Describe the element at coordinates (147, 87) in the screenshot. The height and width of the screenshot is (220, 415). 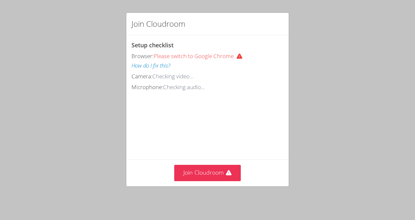
I see `span: Microphone:` at that location.